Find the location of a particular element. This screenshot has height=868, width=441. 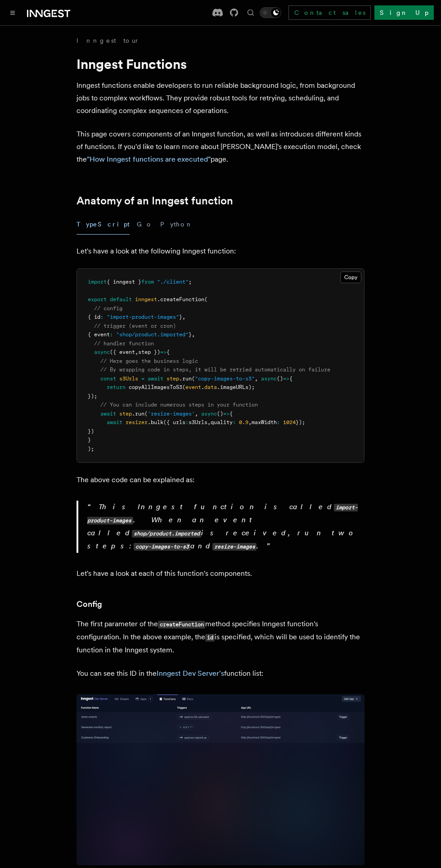

span: "shop/product.imported" is located at coordinates (152, 335).